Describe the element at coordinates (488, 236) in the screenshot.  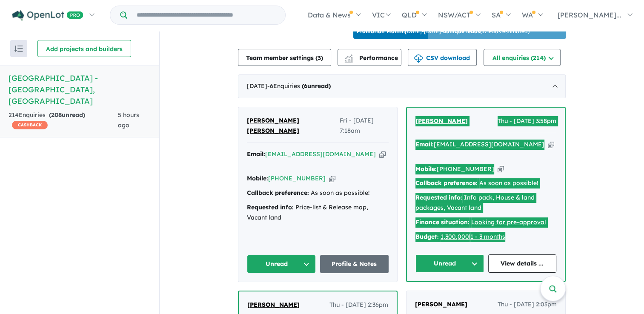
I see `a: 1 - 3 months` at that location.